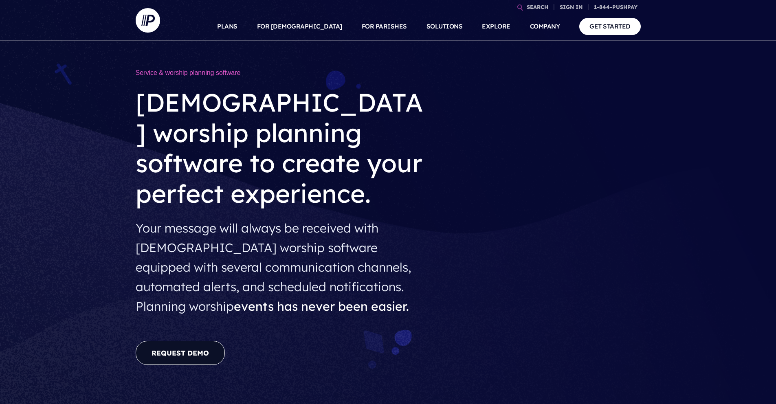  I want to click on a: FOR PARISHES, so click(384, 26).